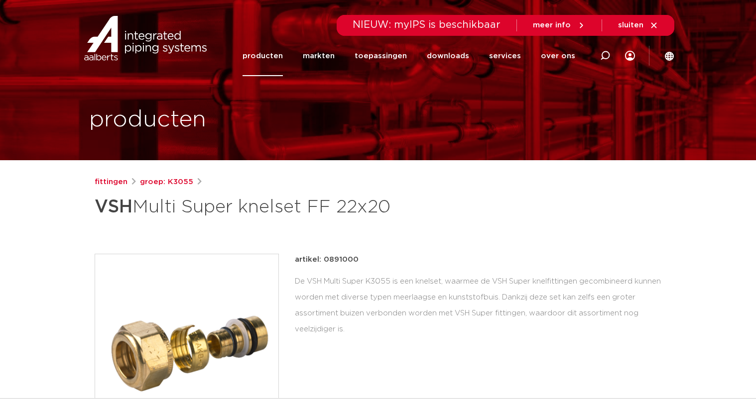 The width and height of the screenshot is (756, 399). What do you see at coordinates (558, 56) in the screenshot?
I see `a: over ons` at bounding box center [558, 56].